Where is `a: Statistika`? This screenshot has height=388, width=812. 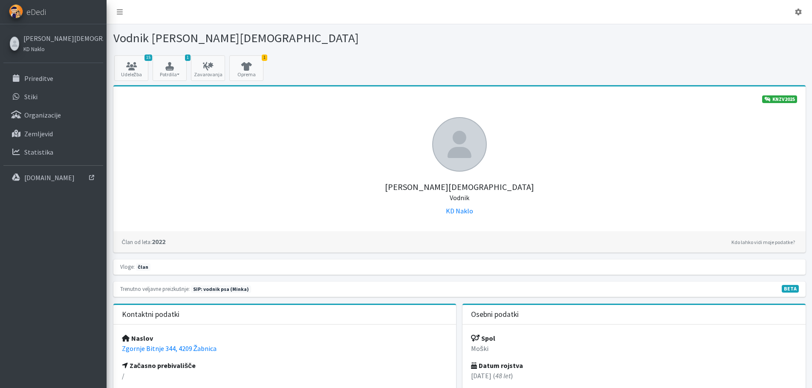
a: Statistika is located at coordinates (53, 152).